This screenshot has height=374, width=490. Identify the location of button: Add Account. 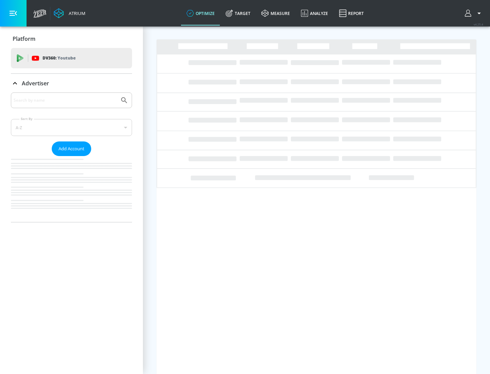
(71, 149).